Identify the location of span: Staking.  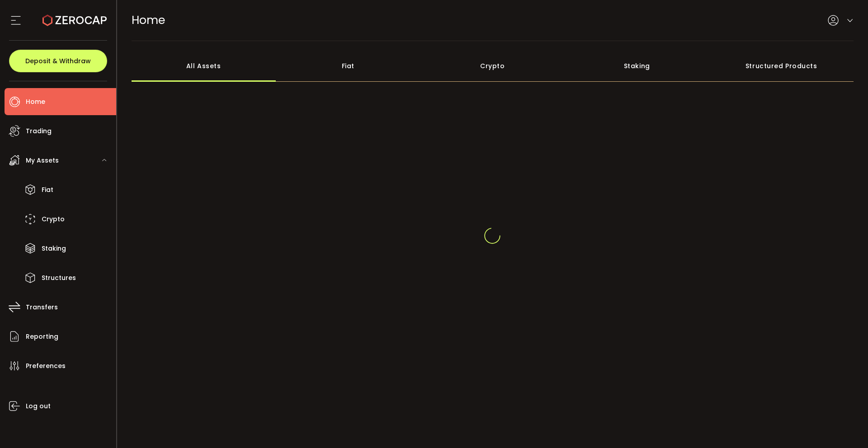
(54, 249).